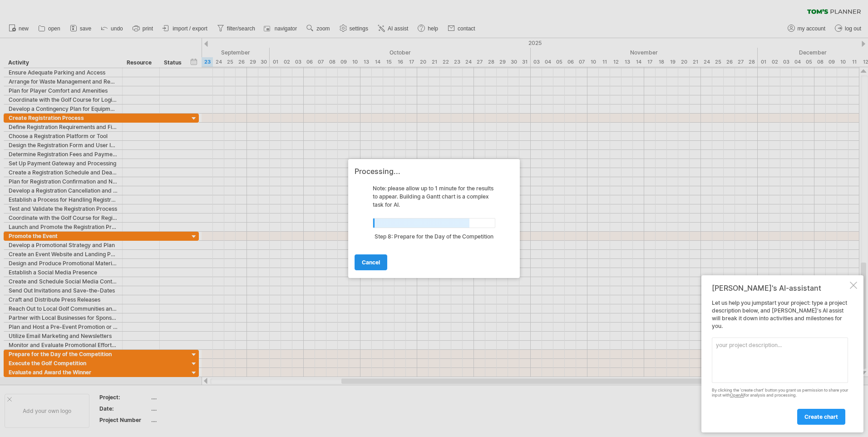 This screenshot has width=868, height=437. I want to click on a: create chart, so click(821, 416).